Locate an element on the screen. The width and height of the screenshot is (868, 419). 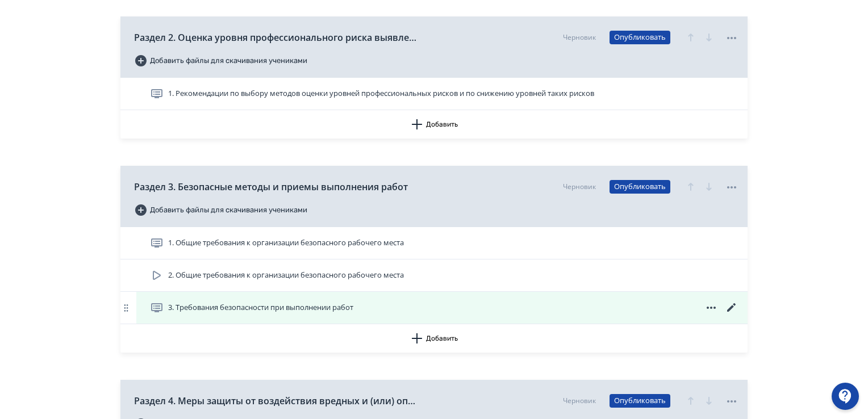
font: 3. Требования безопасности при выполнении работ is located at coordinates (260, 307).